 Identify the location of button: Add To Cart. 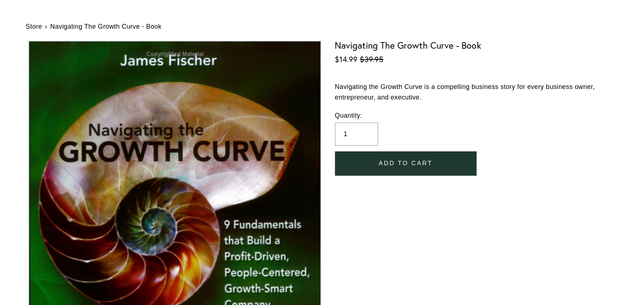
(406, 163).